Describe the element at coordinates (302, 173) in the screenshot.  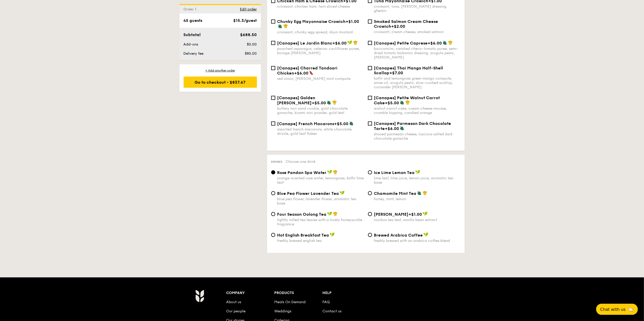
I see `span: Rose Pandan Spa Water` at that location.